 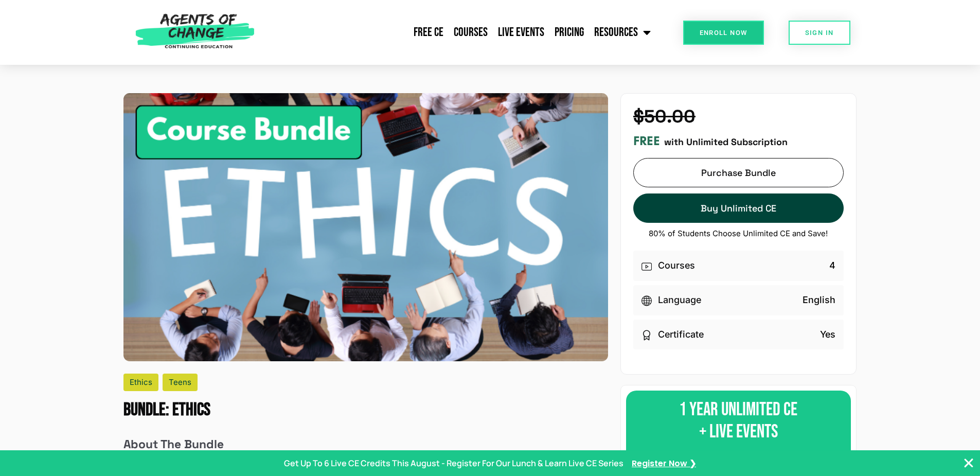 I want to click on h6: About The Bundle, so click(x=366, y=443).